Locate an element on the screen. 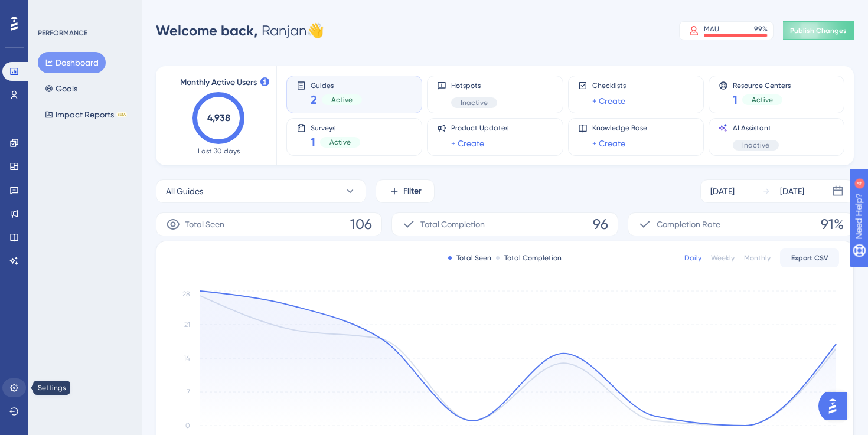 This screenshot has width=868, height=435. div: Daily is located at coordinates (693, 258).